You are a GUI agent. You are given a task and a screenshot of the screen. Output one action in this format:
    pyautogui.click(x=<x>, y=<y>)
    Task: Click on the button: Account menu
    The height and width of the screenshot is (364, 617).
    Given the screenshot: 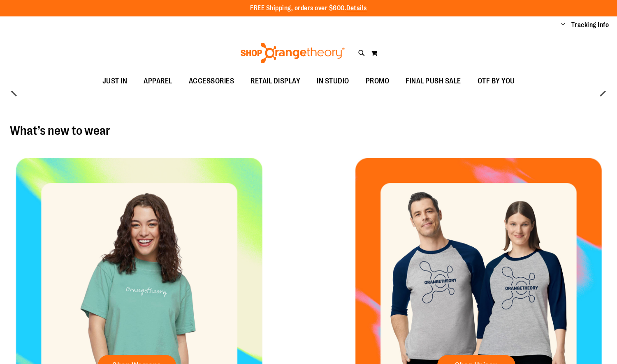 What is the action you would take?
    pyautogui.click(x=563, y=25)
    